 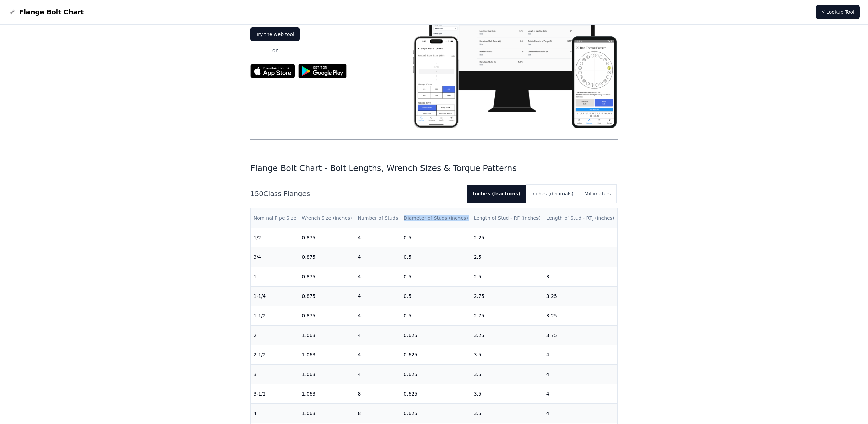 I want to click on td: 2, so click(x=275, y=335).